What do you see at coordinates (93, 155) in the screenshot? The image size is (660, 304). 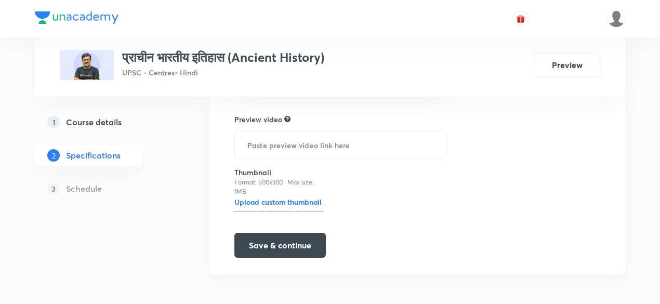 I see `h5: Specifications` at bounding box center [93, 155].